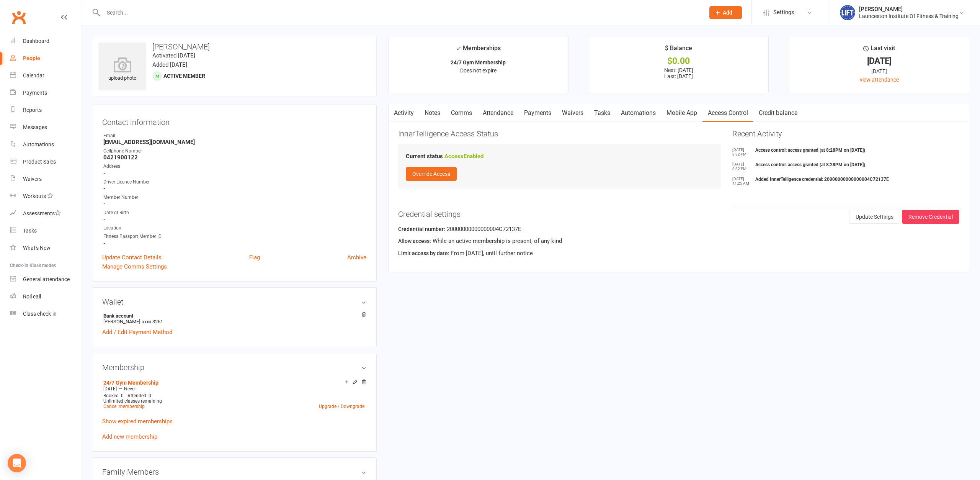 This screenshot has height=480, width=980. I want to click on a: Notes, so click(432, 113).